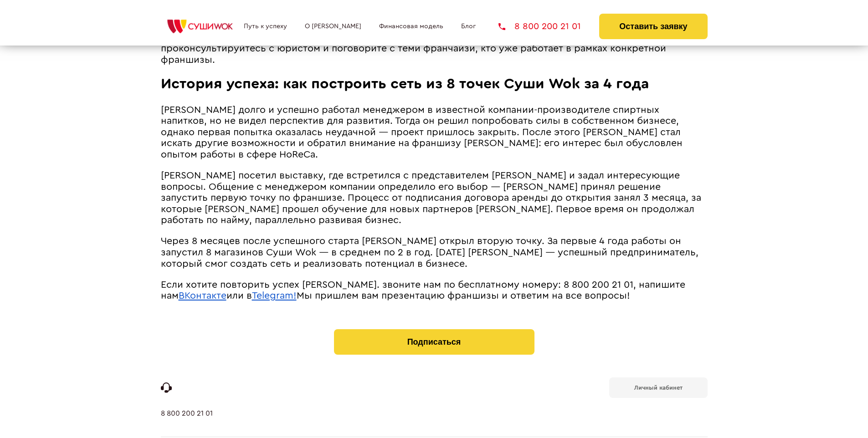 The image size is (868, 438). Describe the element at coordinates (405, 84) in the screenshot. I see `span: История успеха: как построить сеть из 8 точек Суши Wok за 4 года` at that location.